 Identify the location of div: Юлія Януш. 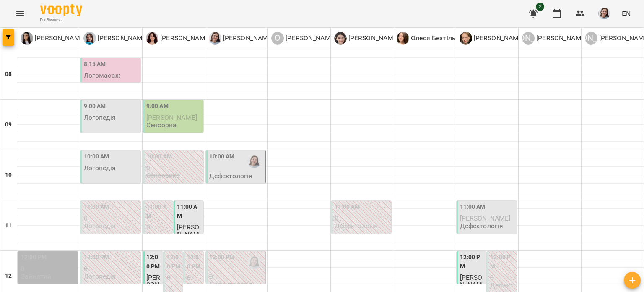
(554, 38).